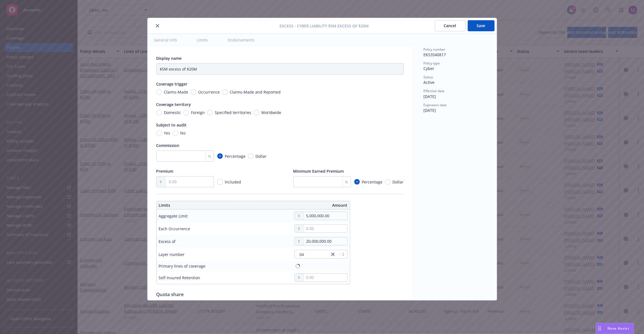 This screenshot has height=334, width=644. I want to click on span: Status, so click(428, 77).